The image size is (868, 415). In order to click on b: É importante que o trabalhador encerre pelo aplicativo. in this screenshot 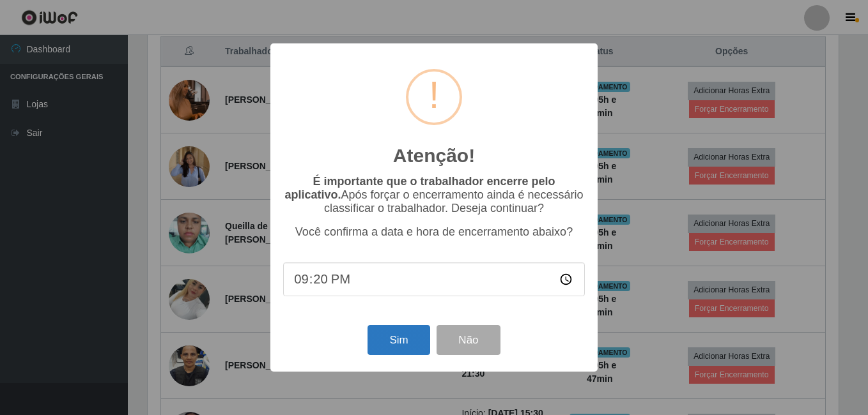, I will do `click(419, 188)`.